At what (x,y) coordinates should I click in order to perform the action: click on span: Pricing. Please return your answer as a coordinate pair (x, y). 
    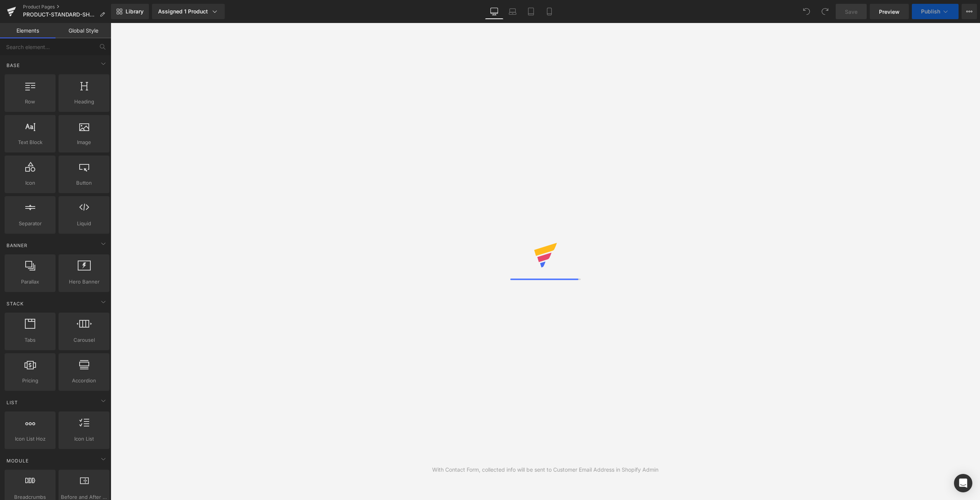
    Looking at the image, I should click on (30, 380).